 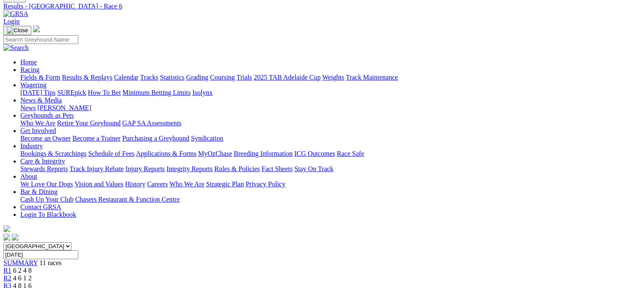 I want to click on img: twitter.svg, so click(x=15, y=237).